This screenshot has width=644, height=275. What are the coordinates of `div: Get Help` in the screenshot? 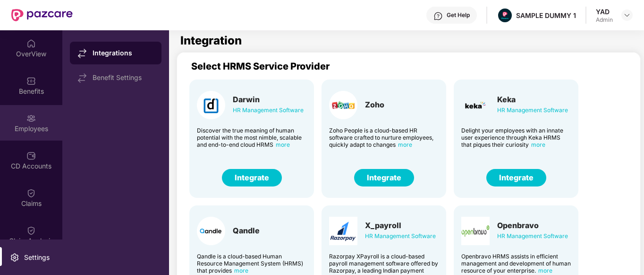 It's located at (458, 15).